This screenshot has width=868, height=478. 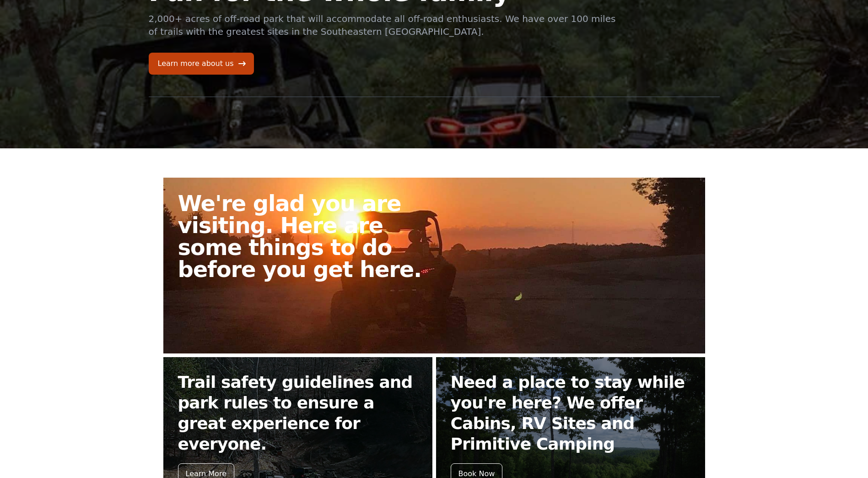 I want to click on a: Learn more about us, so click(x=201, y=64).